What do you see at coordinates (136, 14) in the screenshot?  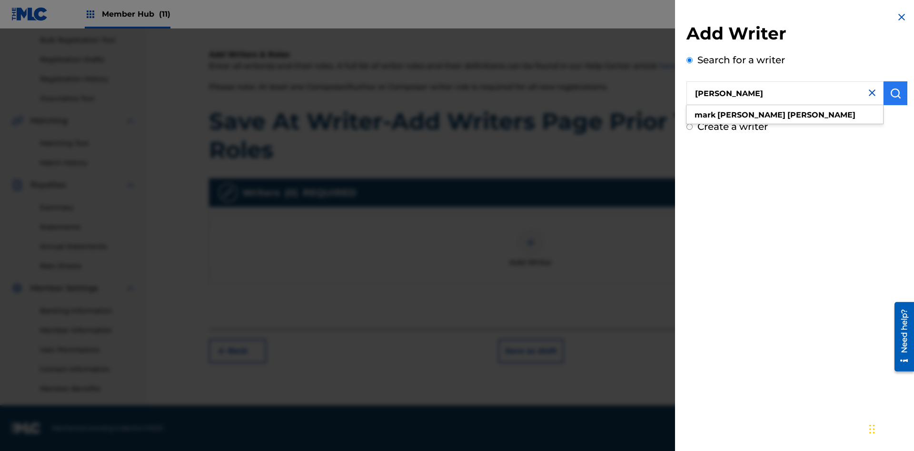 I see `span: Member Hub` at bounding box center [136, 14].